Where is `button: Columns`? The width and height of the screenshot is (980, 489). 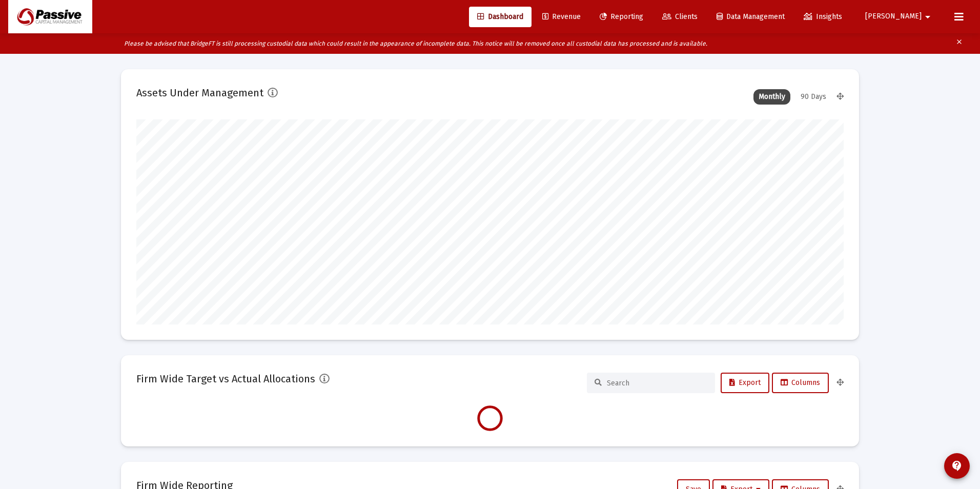
button: Columns is located at coordinates (800, 383).